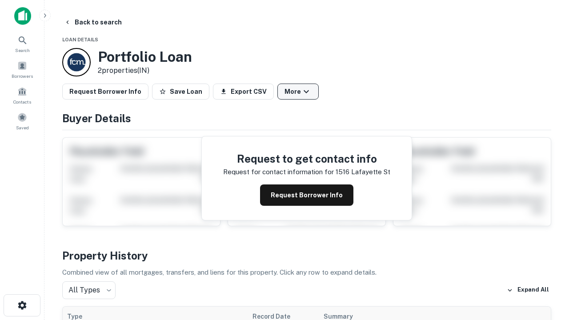  What do you see at coordinates (547, 270) in the screenshot?
I see `div: Chat Widget` at bounding box center [547, 270].